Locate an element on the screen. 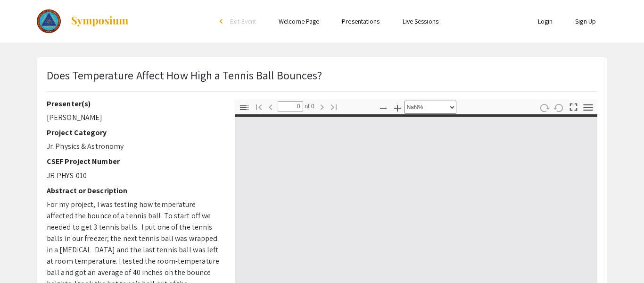  h2: Project Category is located at coordinates (133, 132).